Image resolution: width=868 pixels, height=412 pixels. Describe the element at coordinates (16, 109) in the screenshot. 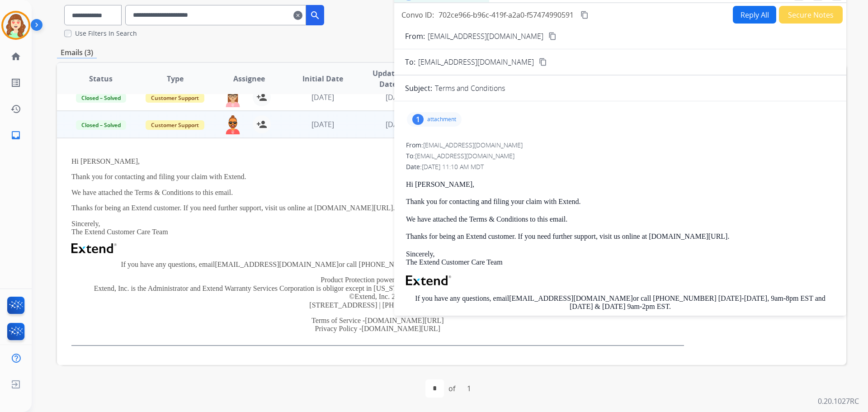

I see `mat-icon: history` at that location.